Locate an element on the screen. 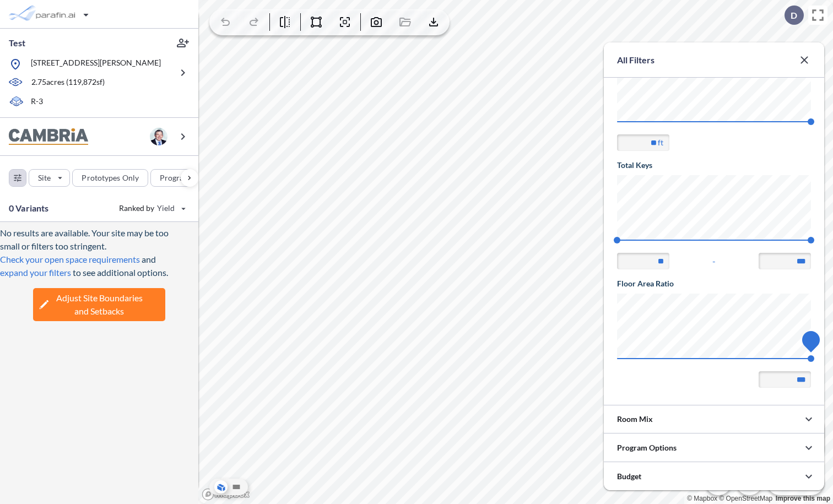 This screenshot has height=504, width=833. p: All Filters is located at coordinates (635, 60).